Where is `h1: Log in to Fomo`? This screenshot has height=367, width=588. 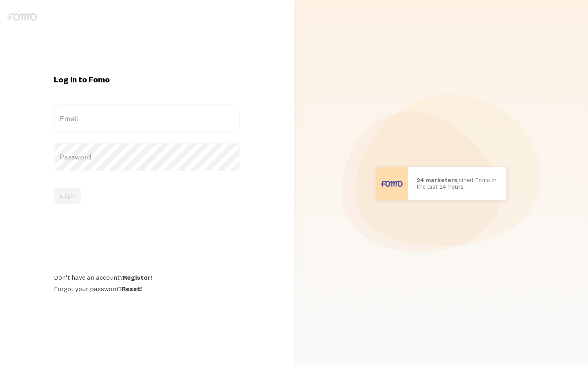
h1: Log in to Fomo is located at coordinates (147, 79).